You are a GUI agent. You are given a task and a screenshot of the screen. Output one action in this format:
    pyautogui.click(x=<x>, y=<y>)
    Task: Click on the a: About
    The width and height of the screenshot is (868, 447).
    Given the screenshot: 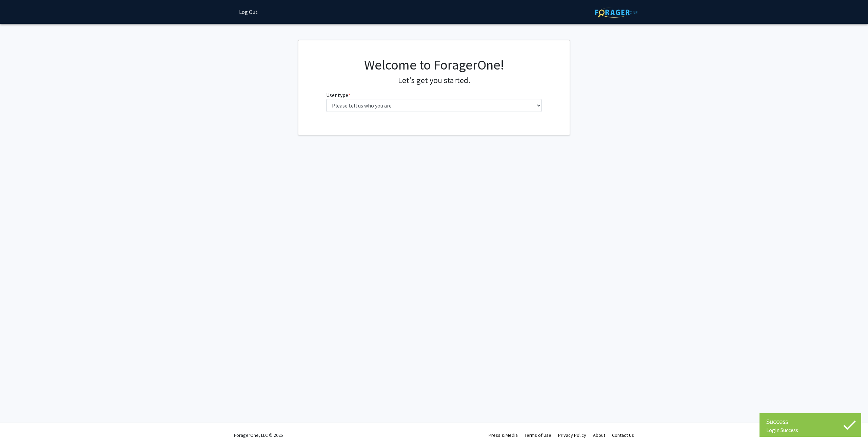 What is the action you would take?
    pyautogui.click(x=599, y=436)
    